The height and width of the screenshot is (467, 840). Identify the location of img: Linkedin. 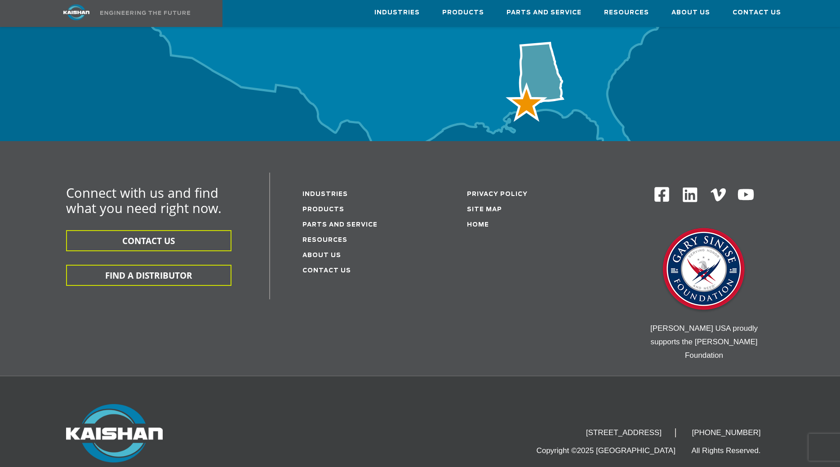
(690, 195).